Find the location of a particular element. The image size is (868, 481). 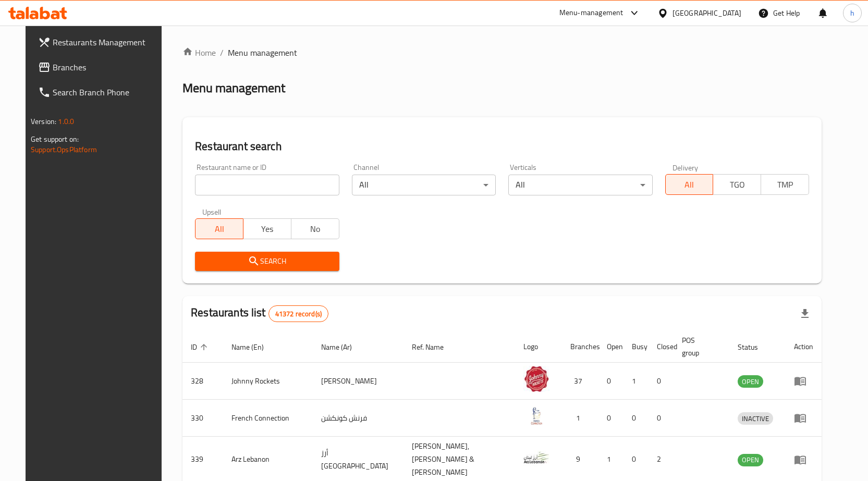

span: Version: is located at coordinates (43, 122).